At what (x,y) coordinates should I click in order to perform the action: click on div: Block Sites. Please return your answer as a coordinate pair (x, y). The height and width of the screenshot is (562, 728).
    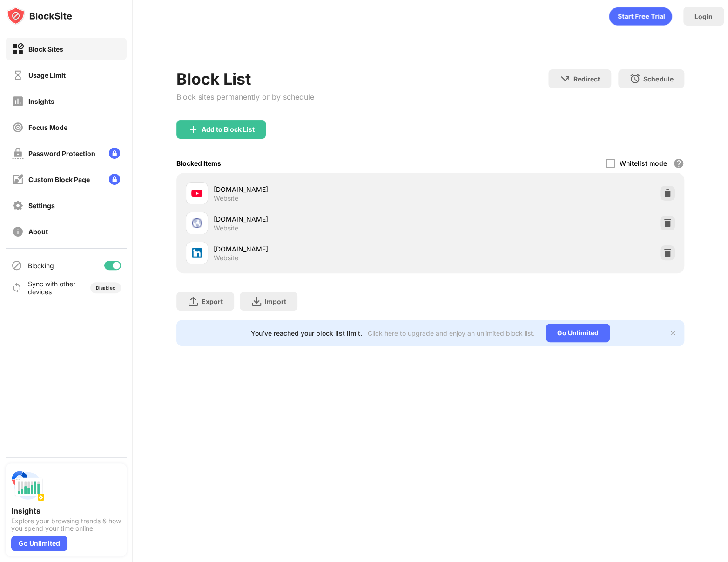
    Looking at the image, I should click on (45, 49).